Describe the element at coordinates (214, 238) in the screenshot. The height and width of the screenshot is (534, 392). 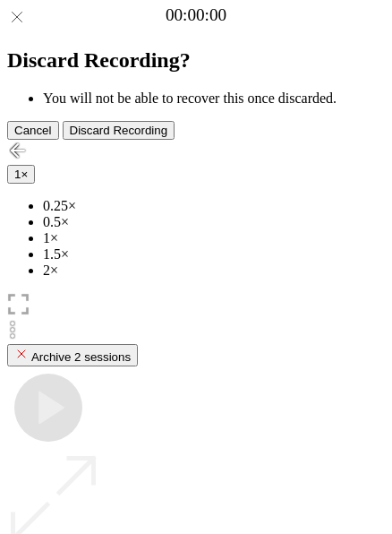
I see `li: 1×` at that location.